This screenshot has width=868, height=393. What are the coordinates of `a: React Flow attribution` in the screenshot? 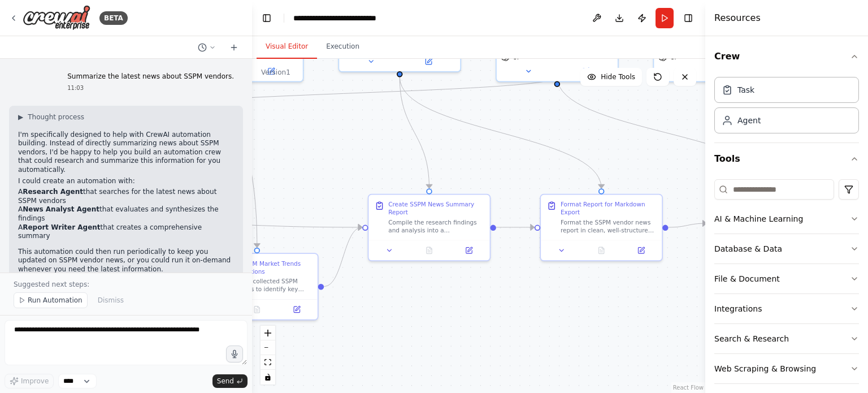 It's located at (688, 387).